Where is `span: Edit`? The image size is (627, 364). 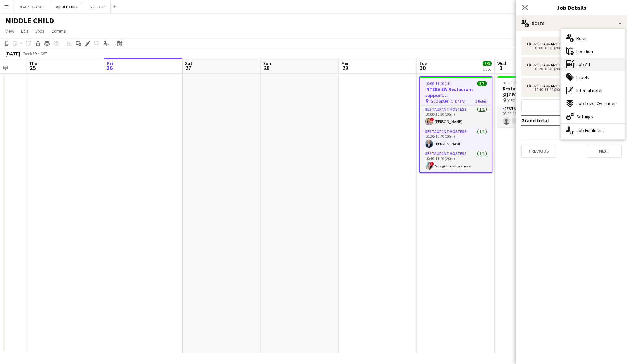
span: Edit is located at coordinates (24, 31).